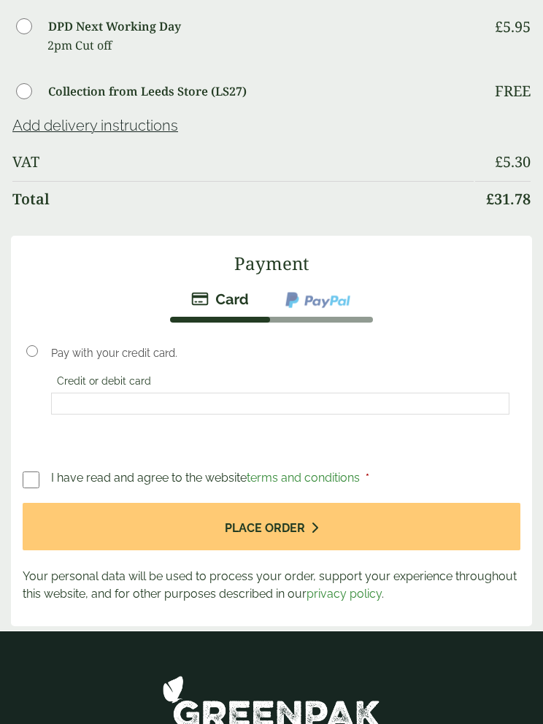 The image size is (543, 724). I want to click on th: VAT, so click(243, 162).